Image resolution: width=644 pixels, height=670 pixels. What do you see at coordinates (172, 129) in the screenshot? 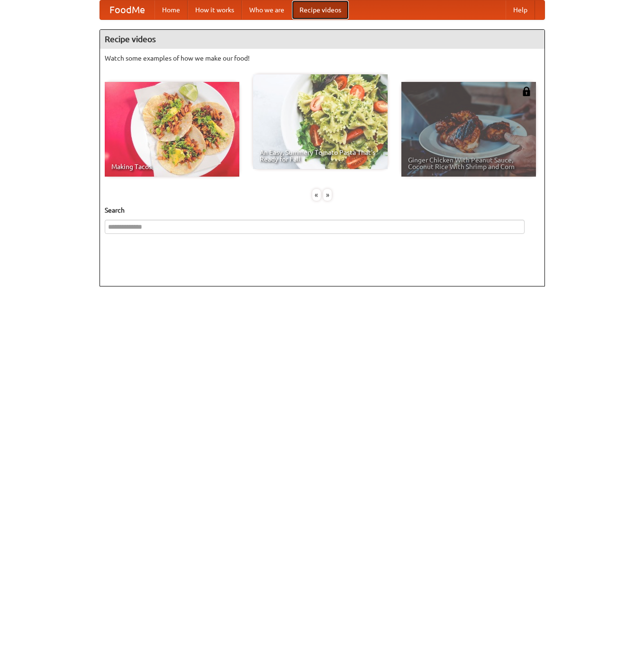
I see `a: Making Tacos` at bounding box center [172, 129].